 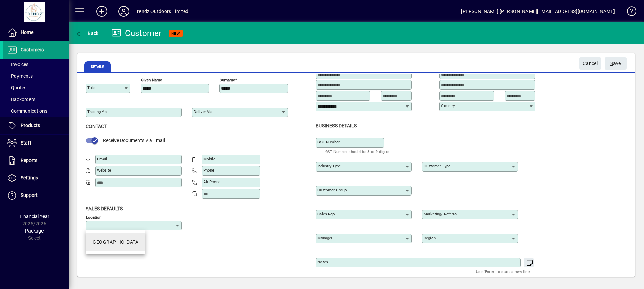 I want to click on span: ave, so click(x=615, y=63).